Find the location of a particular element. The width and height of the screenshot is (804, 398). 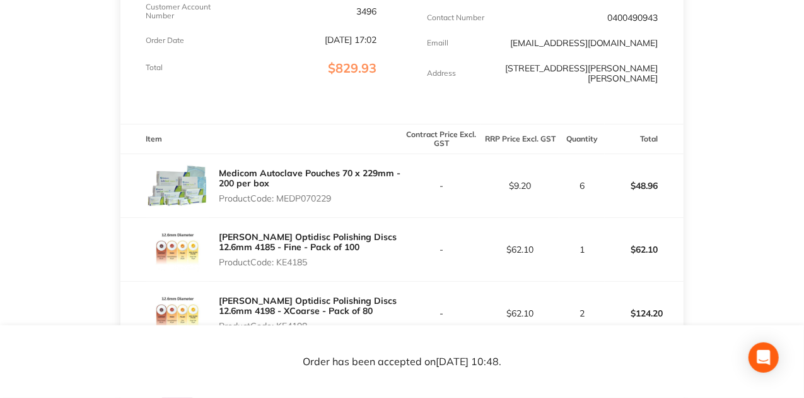

p: Product Code: KE4185 is located at coordinates (310, 262).